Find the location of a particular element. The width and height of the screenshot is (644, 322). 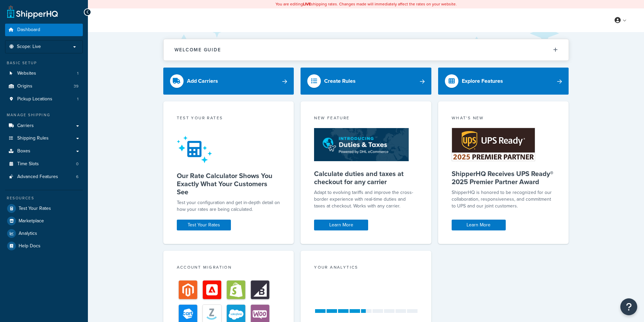

span: Marketplace is located at coordinates (31, 221).